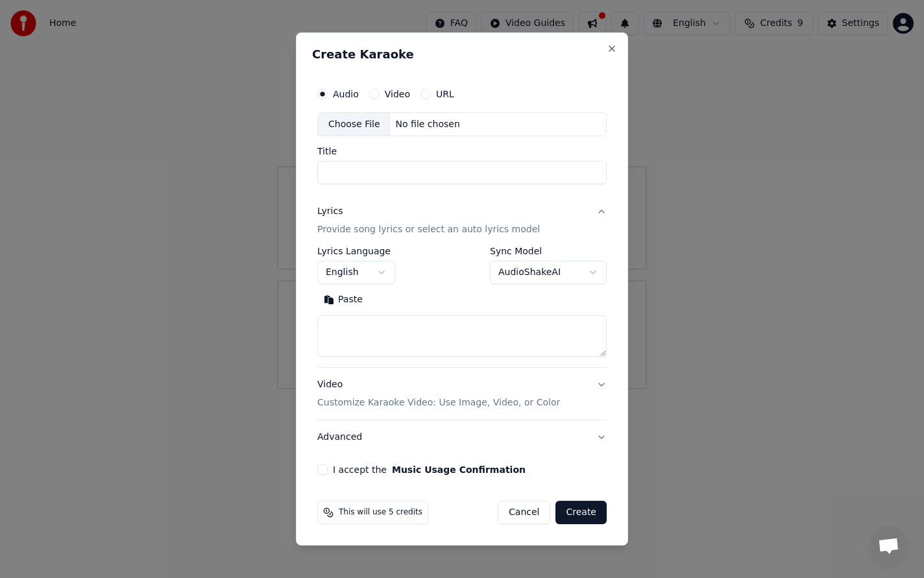 The height and width of the screenshot is (578, 924). Describe the element at coordinates (354, 125) in the screenshot. I see `div: Choose File` at that location.